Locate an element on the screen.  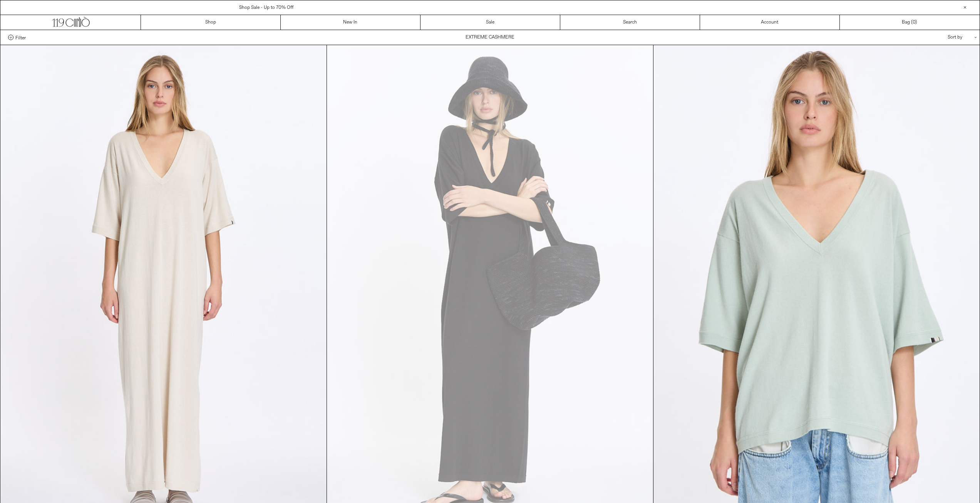
a: Shop is located at coordinates (210, 23).